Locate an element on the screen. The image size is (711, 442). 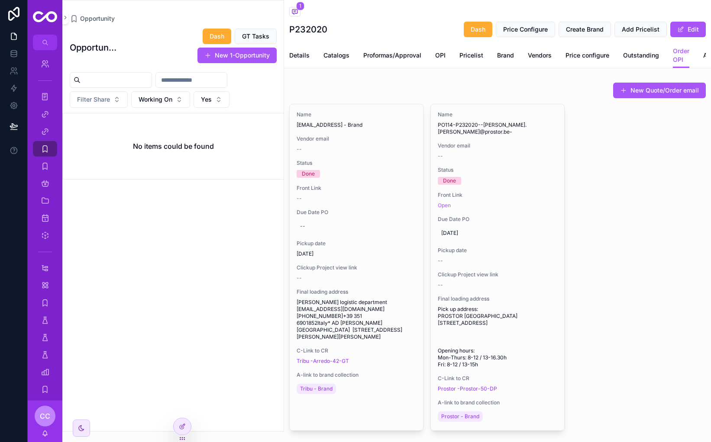
span: Tribu -Arredo-42-GT is located at coordinates (322, 361).